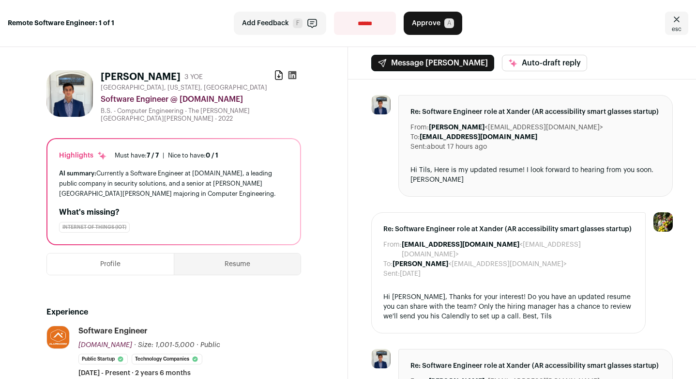 The width and height of the screenshot is (696, 379). I want to click on a: Close, so click(677, 23).